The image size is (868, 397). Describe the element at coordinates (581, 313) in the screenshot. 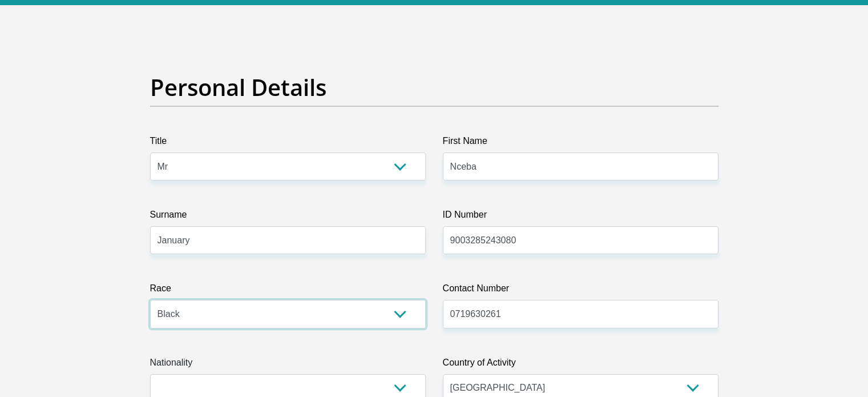

I see `input: Contact Number` at that location.